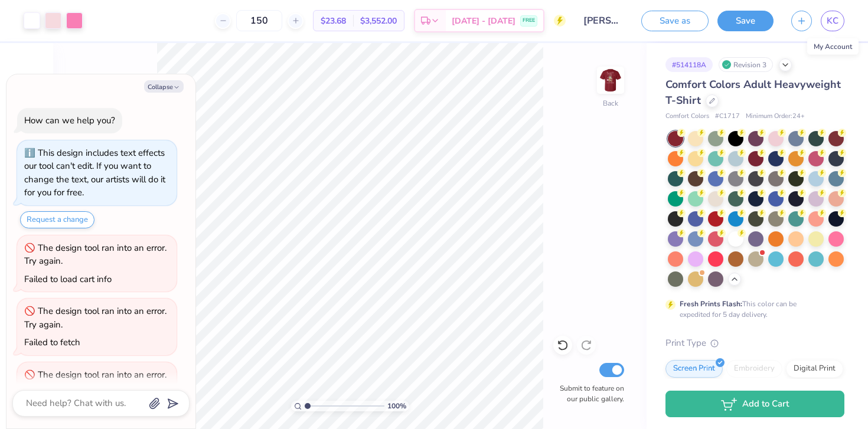 The height and width of the screenshot is (429, 868). Describe the element at coordinates (754, 368) in the screenshot. I see `div: Embroidery` at that location.